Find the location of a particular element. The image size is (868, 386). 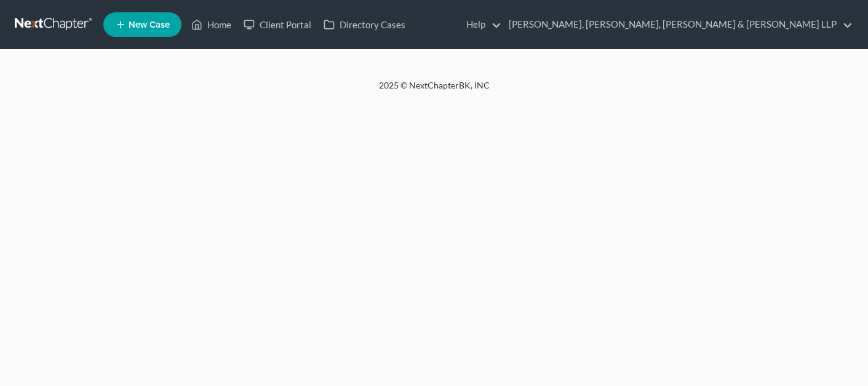

a: Directory Cases is located at coordinates (364, 24).